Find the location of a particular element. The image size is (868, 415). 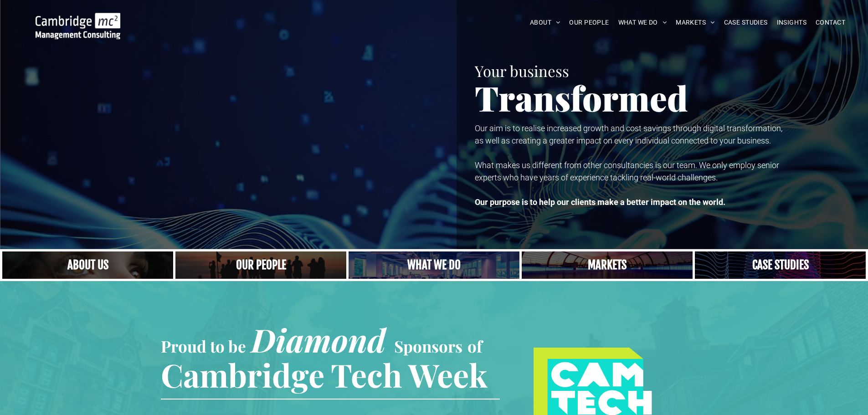

a: A crowd in silhouette at sunset, on a rise or lookout point is located at coordinates (260, 265).